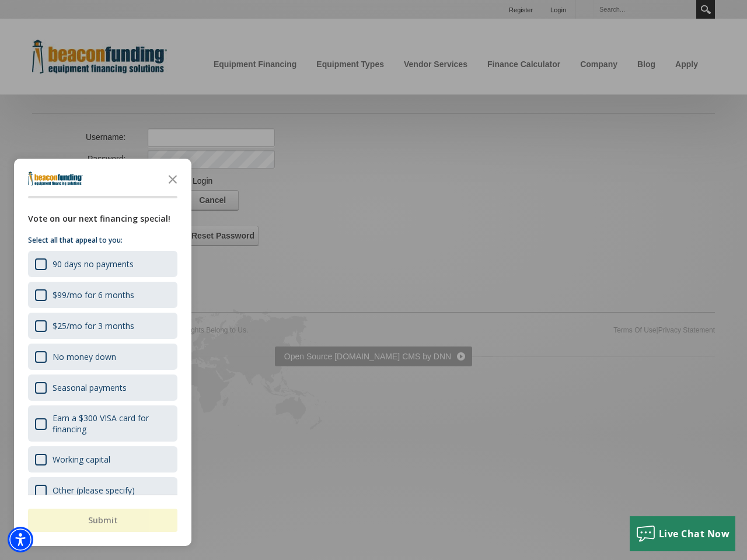 The image size is (747, 560). I want to click on div: Vote on our next financing special!, so click(103, 219).